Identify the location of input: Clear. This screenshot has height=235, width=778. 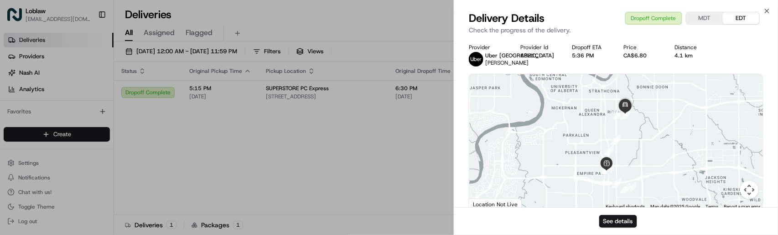
(87, 63).